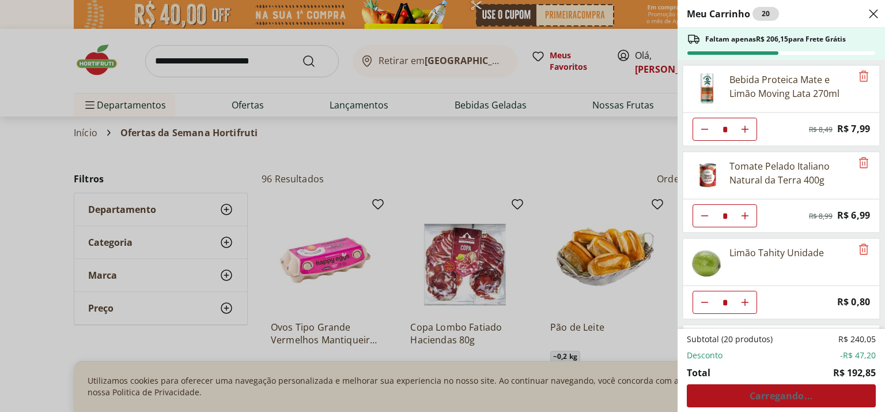  What do you see at coordinates (707, 175) in the screenshot?
I see `img: Tomate Pelado Italiano Natural da Terra 400g` at bounding box center [707, 175].